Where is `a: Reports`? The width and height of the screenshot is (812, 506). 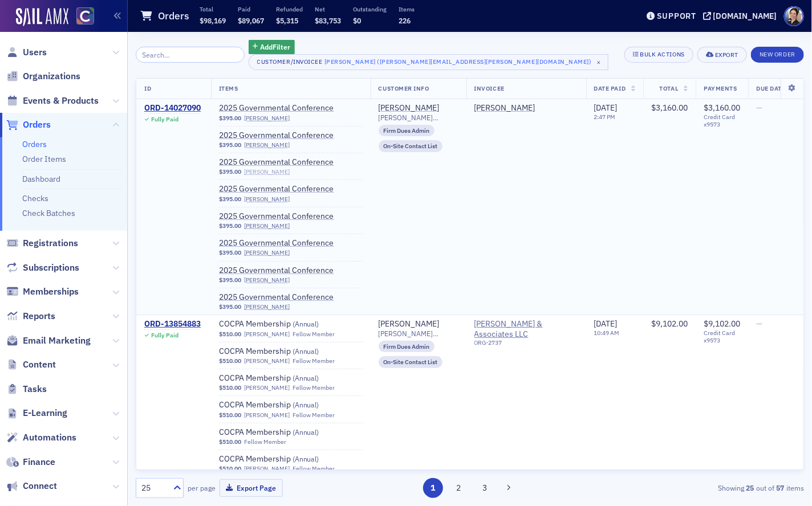 a: Reports is located at coordinates (31, 317).